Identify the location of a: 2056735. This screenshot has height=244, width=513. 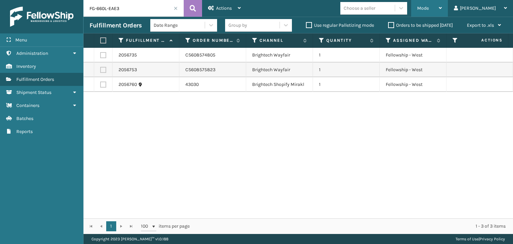
(128, 55).